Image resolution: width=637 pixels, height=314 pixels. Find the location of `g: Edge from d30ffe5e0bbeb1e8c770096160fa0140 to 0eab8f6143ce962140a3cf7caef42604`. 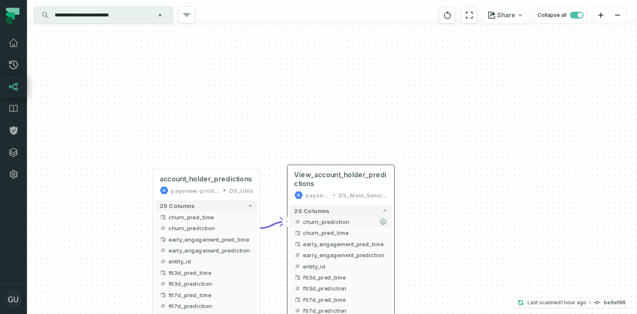

g: Edge from d30ffe5e0bbeb1e8c770096160fa0140 to 0eab8f6143ce962140a3cf7caef42604 is located at coordinates (273, 225).